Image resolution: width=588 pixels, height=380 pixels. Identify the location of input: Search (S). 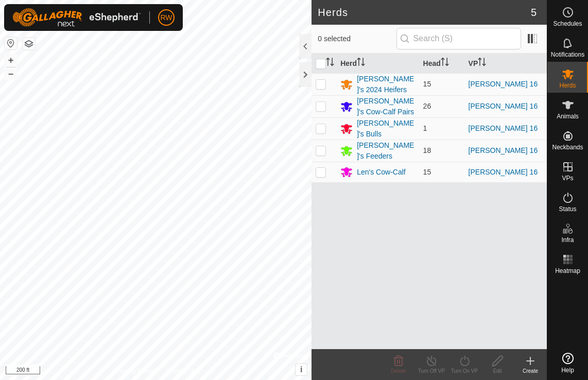
(458, 39).